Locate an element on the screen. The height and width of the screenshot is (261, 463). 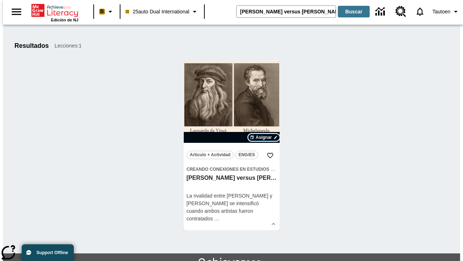
h1: Resultados is located at coordinates (31, 46).